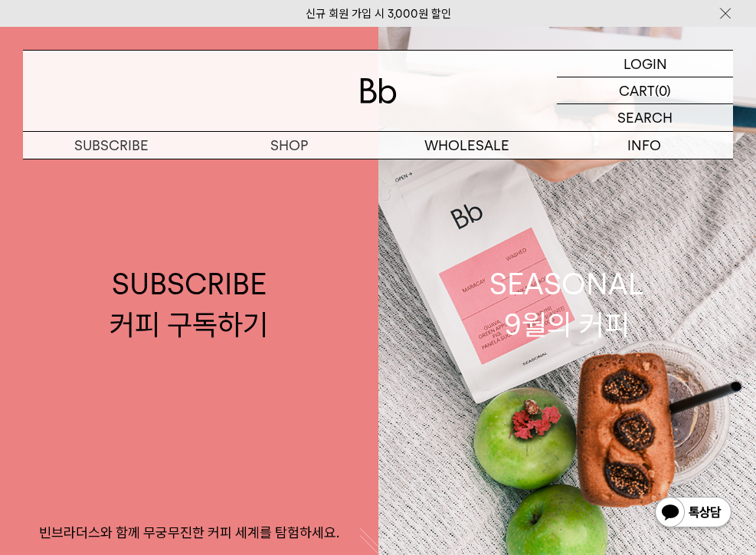  What do you see at coordinates (663, 90) in the screenshot?
I see `p: (0)` at bounding box center [663, 90].